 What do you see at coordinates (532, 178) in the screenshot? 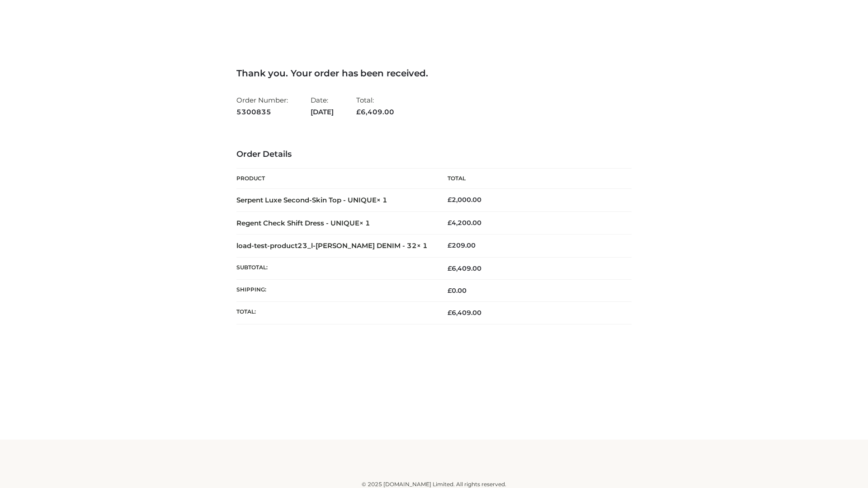
I see `th: Total` at bounding box center [532, 178].